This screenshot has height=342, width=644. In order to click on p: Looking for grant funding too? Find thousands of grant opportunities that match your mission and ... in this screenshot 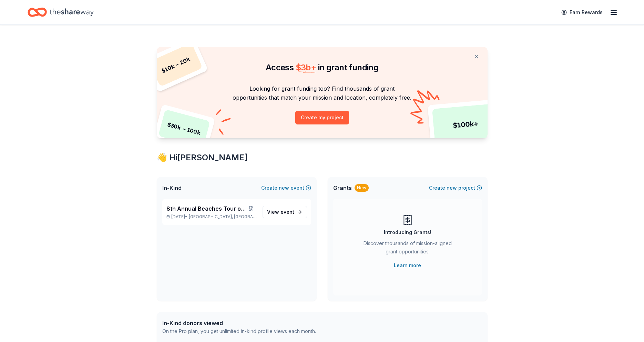, I will do `click(322, 93)`.